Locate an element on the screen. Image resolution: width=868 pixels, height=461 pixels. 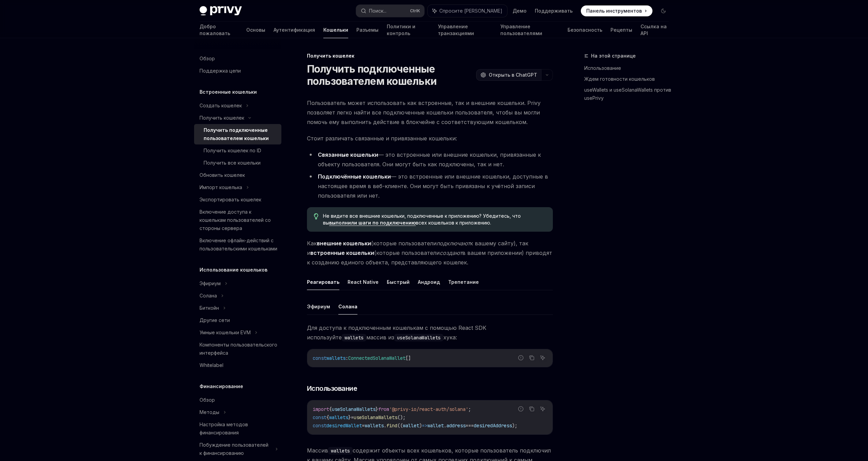
a: Панель инструментов is located at coordinates (617, 11).